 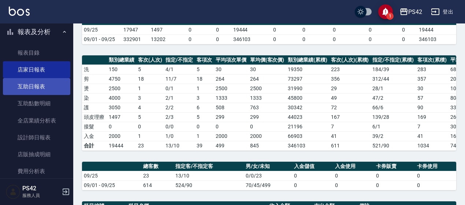 What do you see at coordinates (267, 145) in the screenshot?
I see `td: 845` at bounding box center [267, 145].